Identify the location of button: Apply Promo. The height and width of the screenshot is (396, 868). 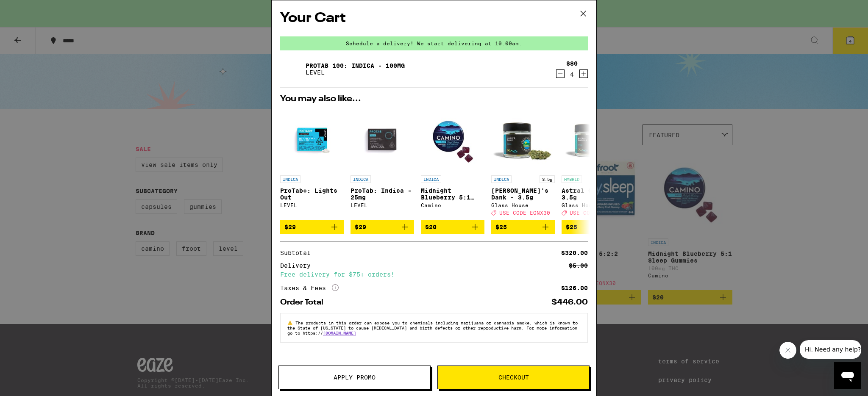
(355, 378).